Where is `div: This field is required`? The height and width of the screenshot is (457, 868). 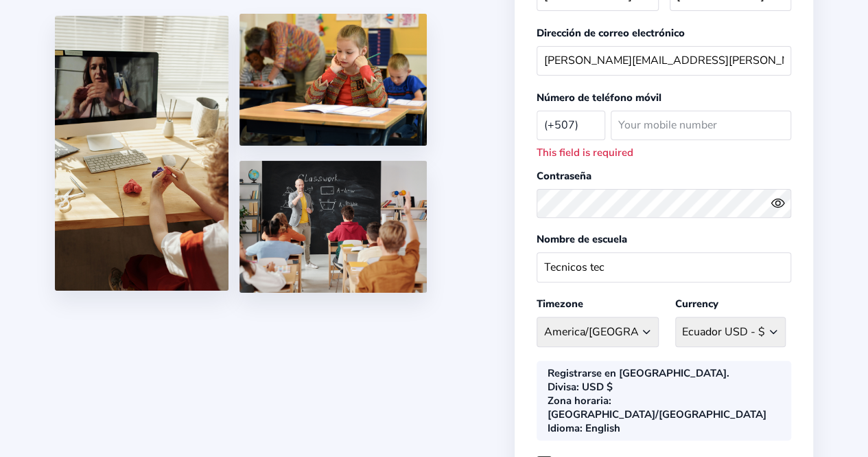
div: This field is required is located at coordinates (663, 152).